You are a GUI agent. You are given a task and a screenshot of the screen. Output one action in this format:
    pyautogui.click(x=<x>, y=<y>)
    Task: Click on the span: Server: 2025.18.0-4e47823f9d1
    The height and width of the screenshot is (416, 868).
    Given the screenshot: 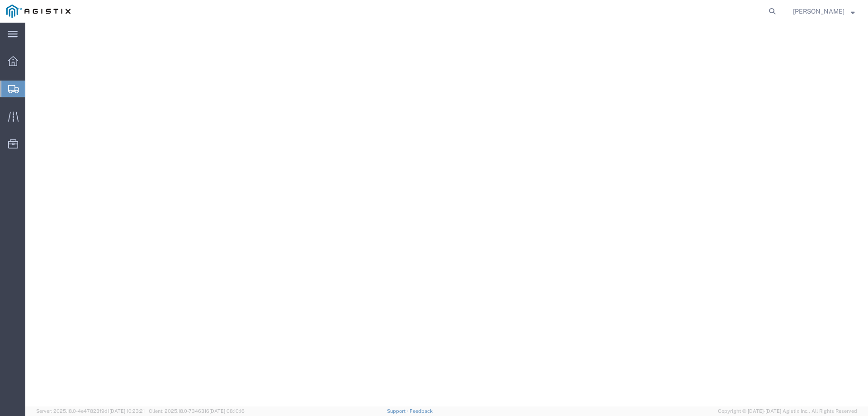 What is the action you would take?
    pyautogui.click(x=90, y=410)
    